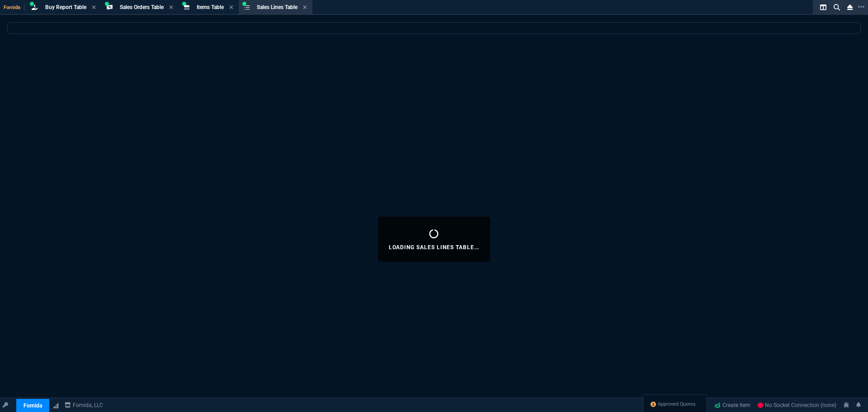 The height and width of the screenshot is (412, 868). I want to click on span: No Socket Connection (none), so click(797, 406).